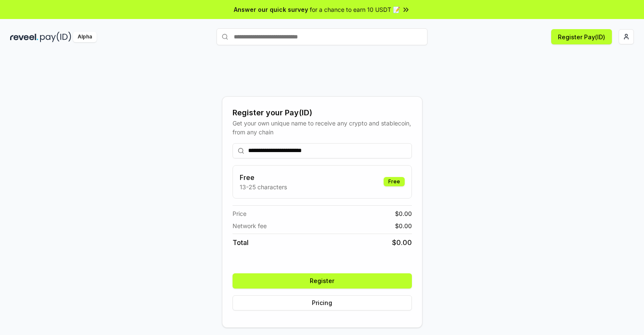  I want to click on h3: Free, so click(263, 177).